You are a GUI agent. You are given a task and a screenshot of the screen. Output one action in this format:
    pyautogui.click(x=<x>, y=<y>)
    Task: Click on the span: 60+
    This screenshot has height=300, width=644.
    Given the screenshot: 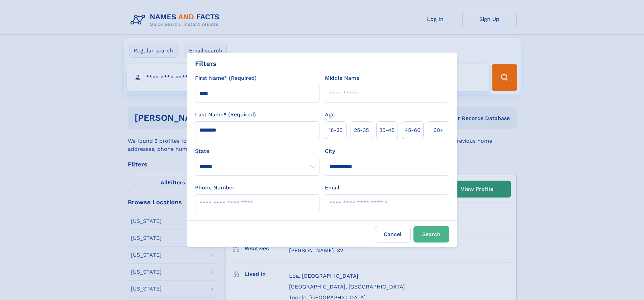 What is the action you would take?
    pyautogui.click(x=439, y=130)
    